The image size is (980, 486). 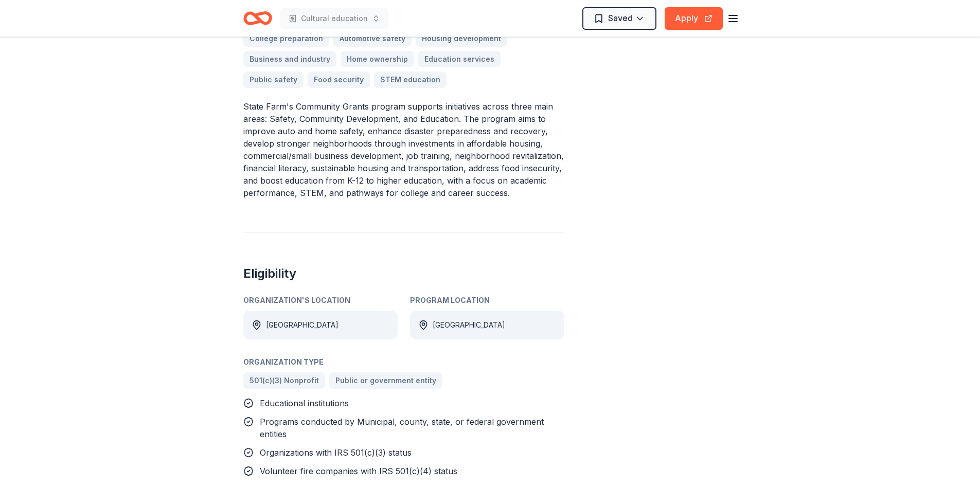 What do you see at coordinates (386, 380) in the screenshot?
I see `span: Public or government entity` at bounding box center [386, 380].